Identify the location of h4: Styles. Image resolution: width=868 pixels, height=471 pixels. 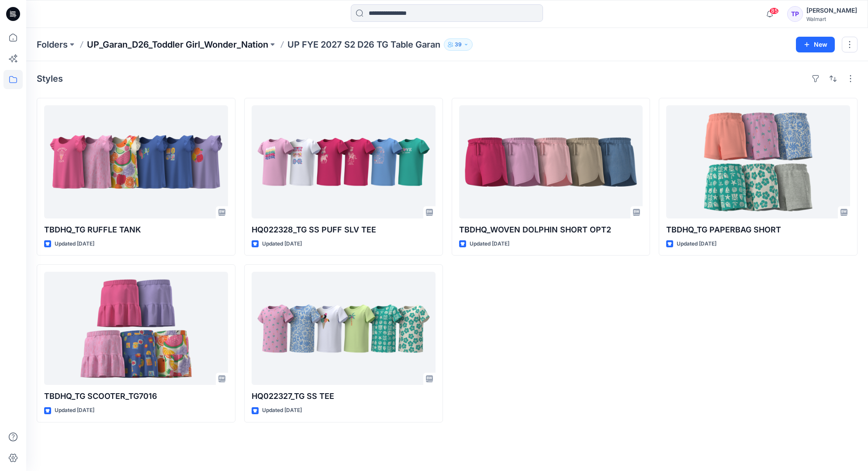
(50, 78).